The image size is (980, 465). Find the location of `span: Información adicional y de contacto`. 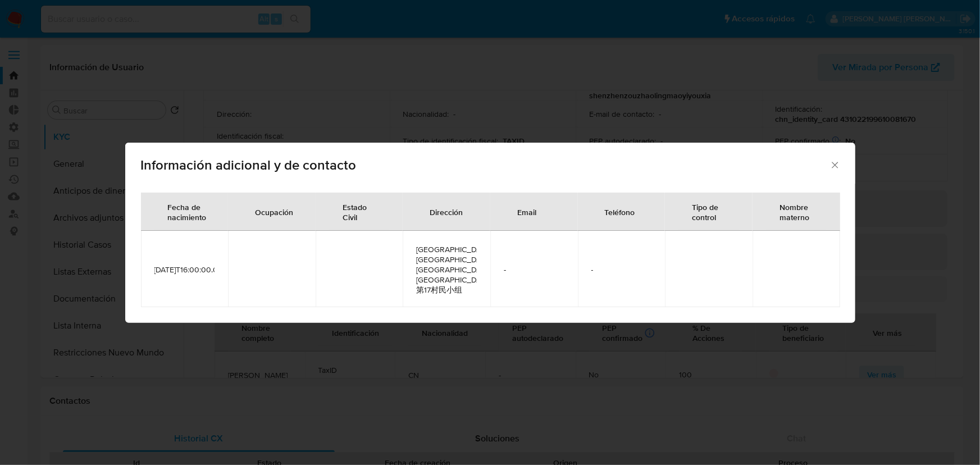

span: Información adicional y de contacto is located at coordinates (485, 165).